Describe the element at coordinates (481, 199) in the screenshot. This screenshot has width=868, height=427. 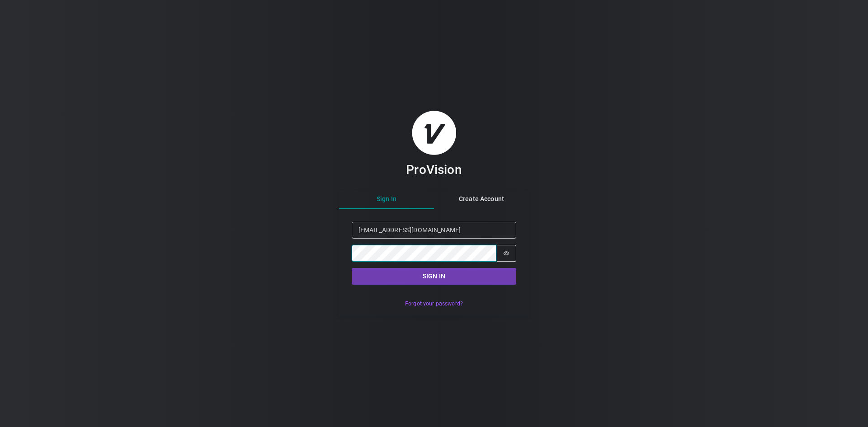
I see `button: Create Account` at that location.